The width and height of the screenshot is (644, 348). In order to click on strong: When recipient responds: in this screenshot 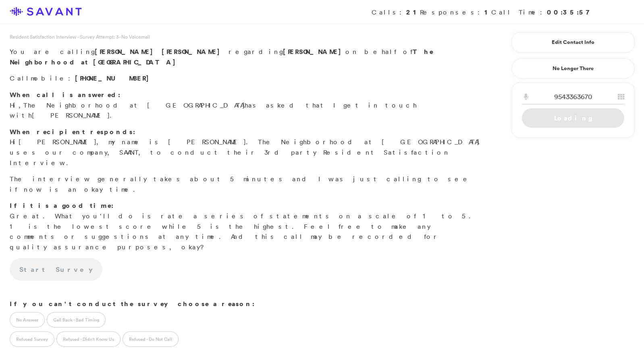, I will do `click(72, 132)`.